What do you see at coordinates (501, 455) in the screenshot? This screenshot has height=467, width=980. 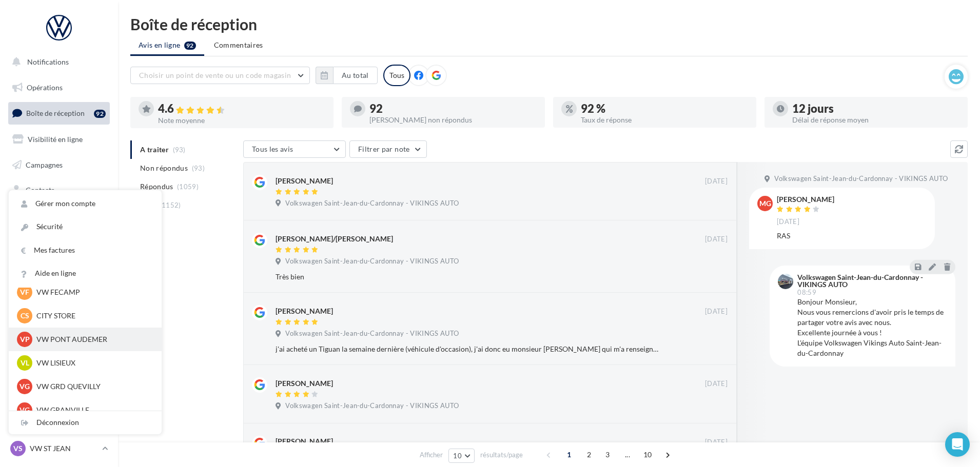 I see `span: résultats/page` at bounding box center [501, 455].